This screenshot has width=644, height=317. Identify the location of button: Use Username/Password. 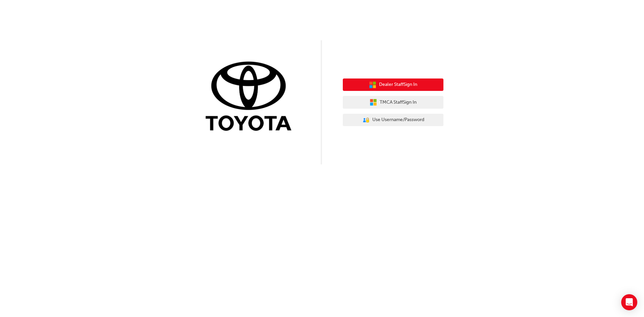
(393, 120).